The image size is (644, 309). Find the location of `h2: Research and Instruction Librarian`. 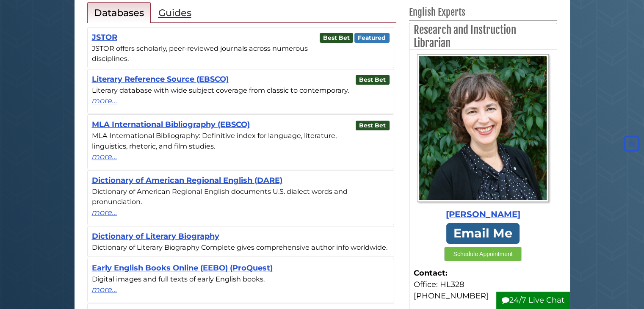

h2: Research and Instruction Librarian is located at coordinates (483, 37).